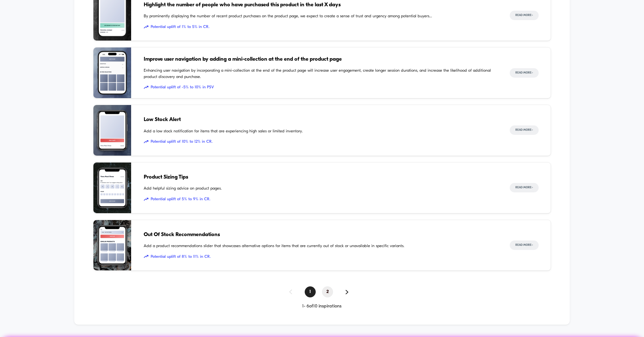  I want to click on span: Product Sizing Tips, so click(320, 177).